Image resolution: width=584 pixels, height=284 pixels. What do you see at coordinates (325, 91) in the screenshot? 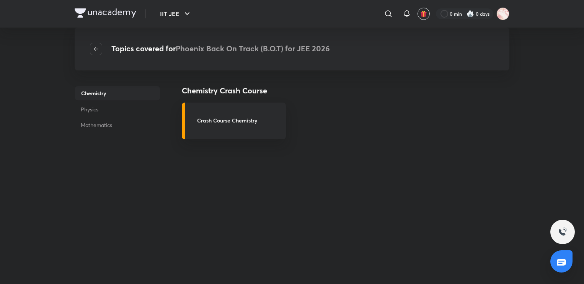
I see `h4: Chemistry Crash Course` at bounding box center [325, 91].